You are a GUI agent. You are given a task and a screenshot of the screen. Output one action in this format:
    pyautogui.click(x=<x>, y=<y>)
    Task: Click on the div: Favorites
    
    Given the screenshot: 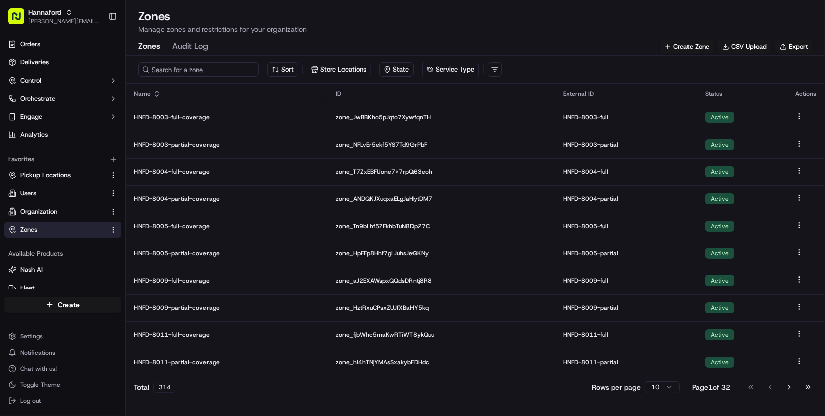 What is the action you would take?
    pyautogui.click(x=62, y=159)
    